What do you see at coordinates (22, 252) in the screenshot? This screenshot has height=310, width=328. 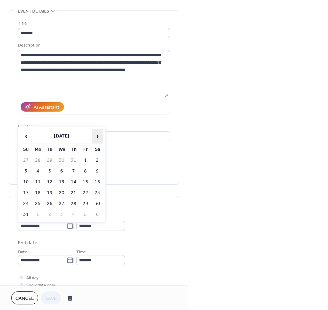 I see `span: Date` at bounding box center [22, 252].